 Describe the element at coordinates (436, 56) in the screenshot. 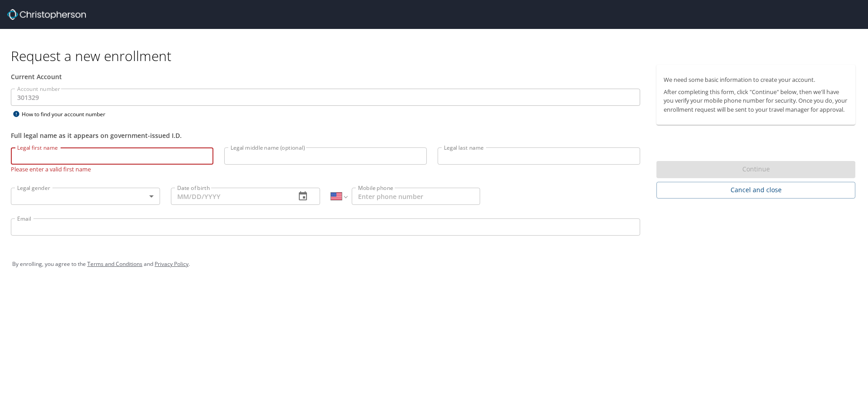

I see `h1: Request a new enrollment` at that location.